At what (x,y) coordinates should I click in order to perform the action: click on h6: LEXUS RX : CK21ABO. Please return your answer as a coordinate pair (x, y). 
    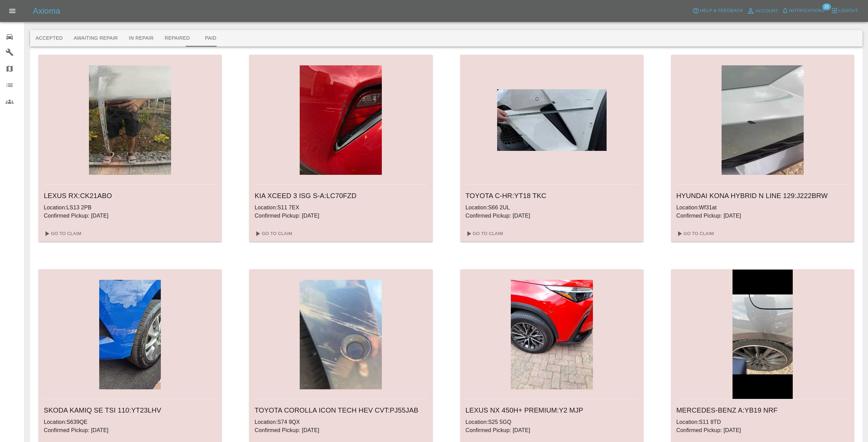
    Looking at the image, I should click on (130, 196).